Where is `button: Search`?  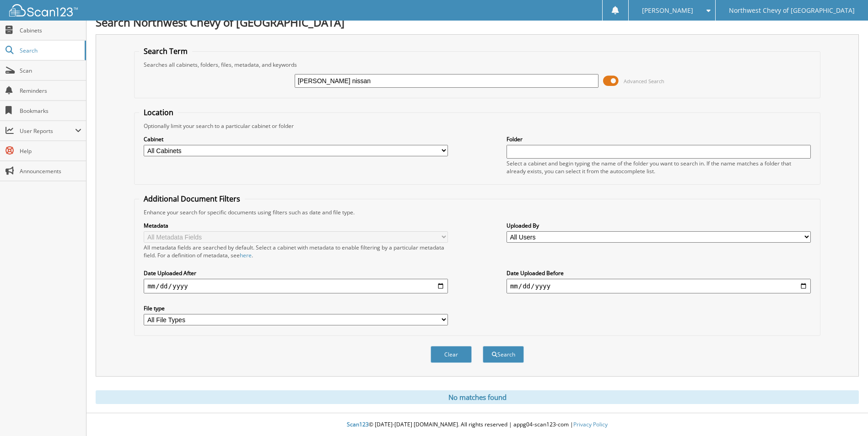 button: Search is located at coordinates (503, 354).